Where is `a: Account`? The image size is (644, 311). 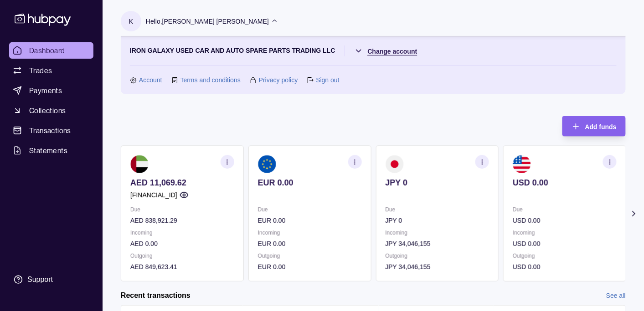 a: Account is located at coordinates (151, 80).